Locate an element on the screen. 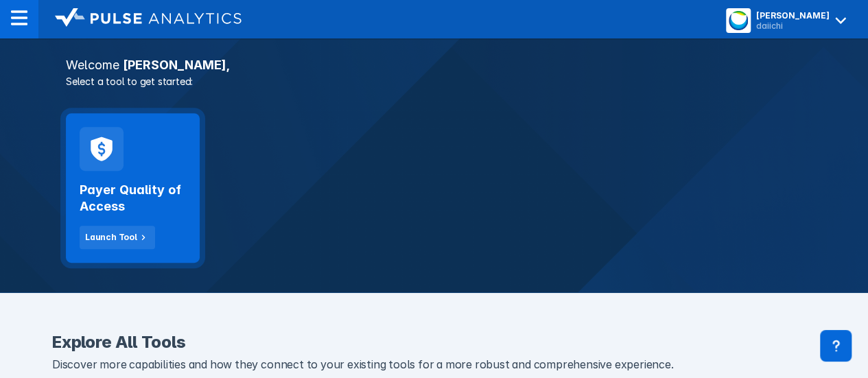  p: Discover more capabilities and how they connect to your existing tools for a more robust and comp... is located at coordinates (434, 365).